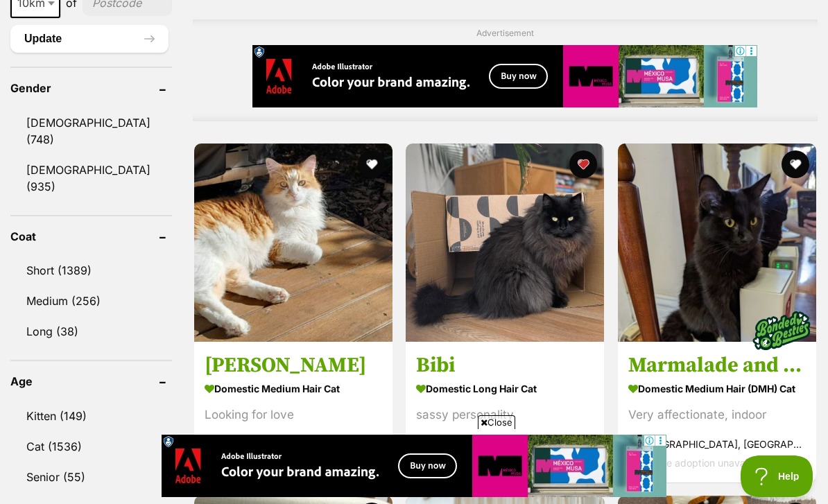  What do you see at coordinates (91, 237) in the screenshot?
I see `header: Coat` at bounding box center [91, 237].